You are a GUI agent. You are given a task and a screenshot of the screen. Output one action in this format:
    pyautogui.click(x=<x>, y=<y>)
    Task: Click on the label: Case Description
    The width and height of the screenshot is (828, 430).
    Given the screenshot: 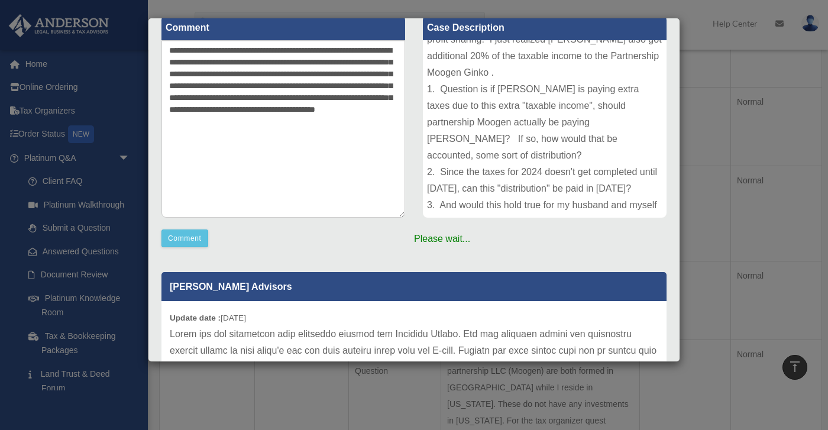 What is the action you would take?
    pyautogui.click(x=545, y=28)
    